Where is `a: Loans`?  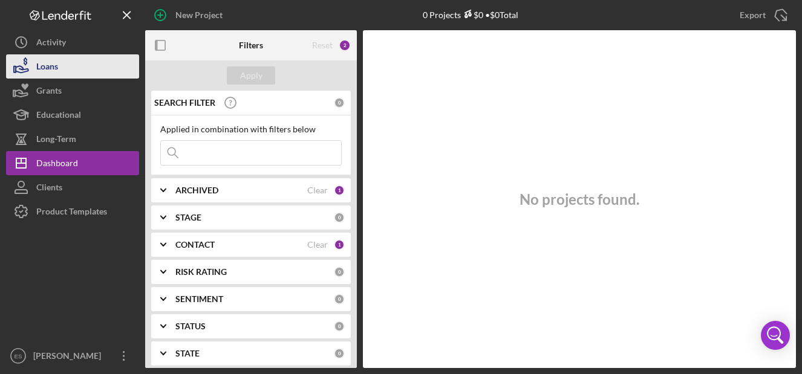
a: Loans is located at coordinates (73, 67).